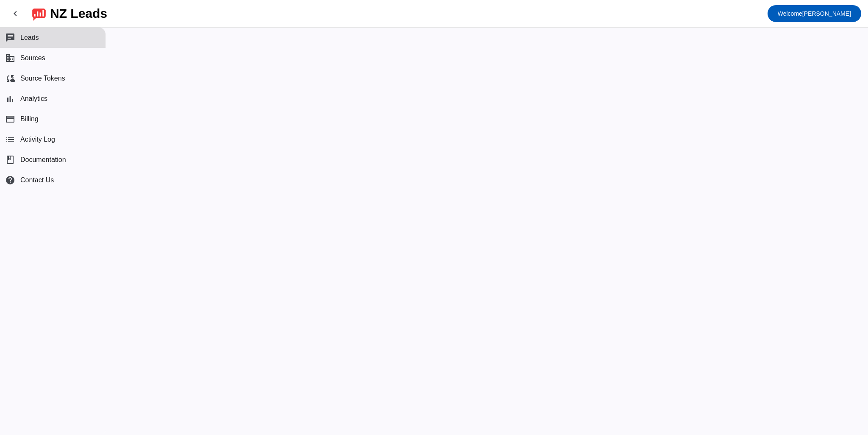 The image size is (868, 435). Describe the element at coordinates (33, 58) in the screenshot. I see `span: Sources` at that location.